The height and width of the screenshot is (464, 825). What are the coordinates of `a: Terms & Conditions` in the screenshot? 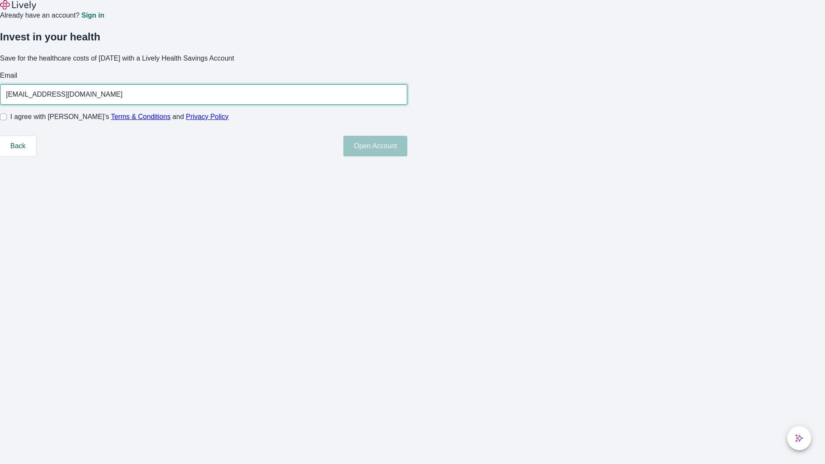 It's located at (140, 116).